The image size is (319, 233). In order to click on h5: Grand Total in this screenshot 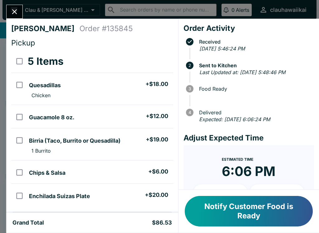, I will do `click(28, 222)`.